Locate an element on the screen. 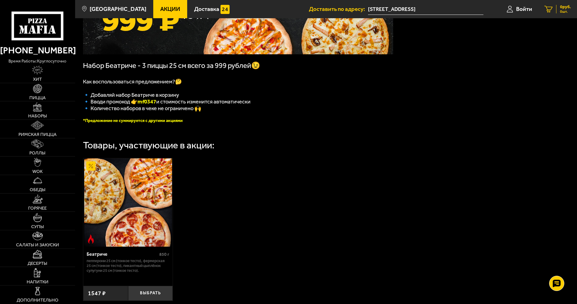 The width and height of the screenshot is (577, 304). span: Санкт-Петербург, Ленинский проспект, 129 is located at coordinates (426, 9).